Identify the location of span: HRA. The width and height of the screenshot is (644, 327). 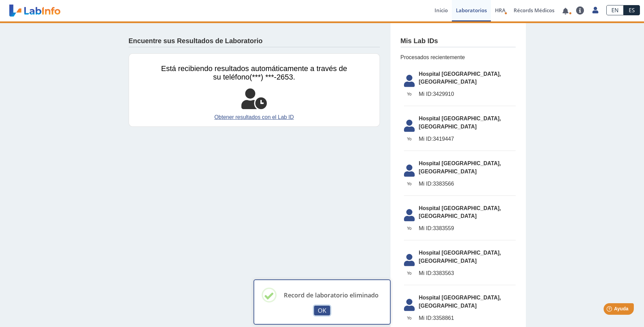
(500, 10).